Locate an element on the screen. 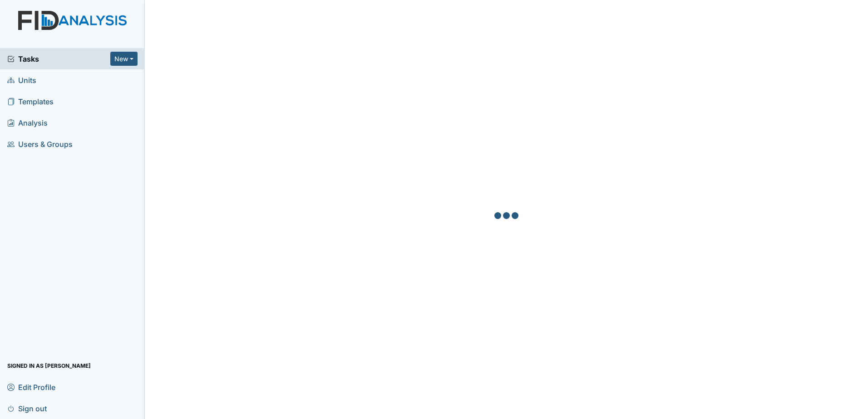 This screenshot has width=868, height=419. span: Tasks is located at coordinates (59, 59).